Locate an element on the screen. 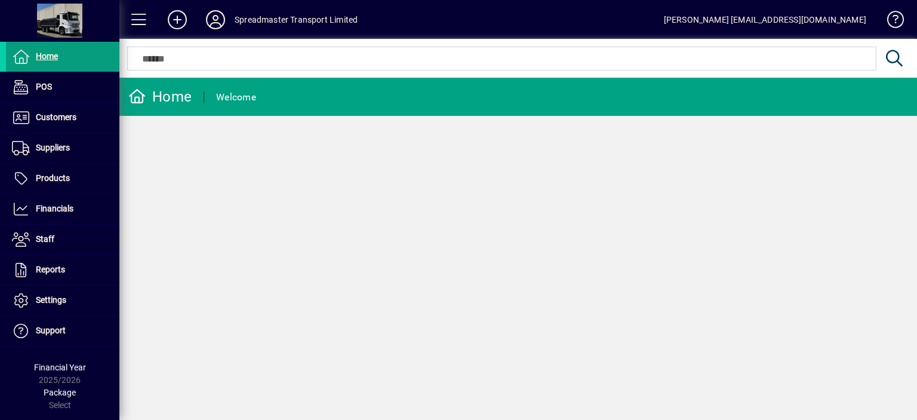 This screenshot has width=917, height=420. button: Profile is located at coordinates (215, 20).